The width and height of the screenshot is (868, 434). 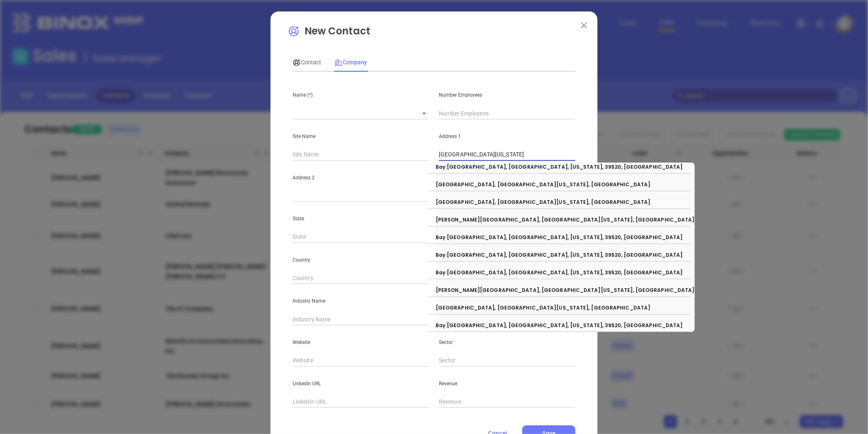 What do you see at coordinates (424, 113) in the screenshot?
I see `button: Open` at bounding box center [424, 113].